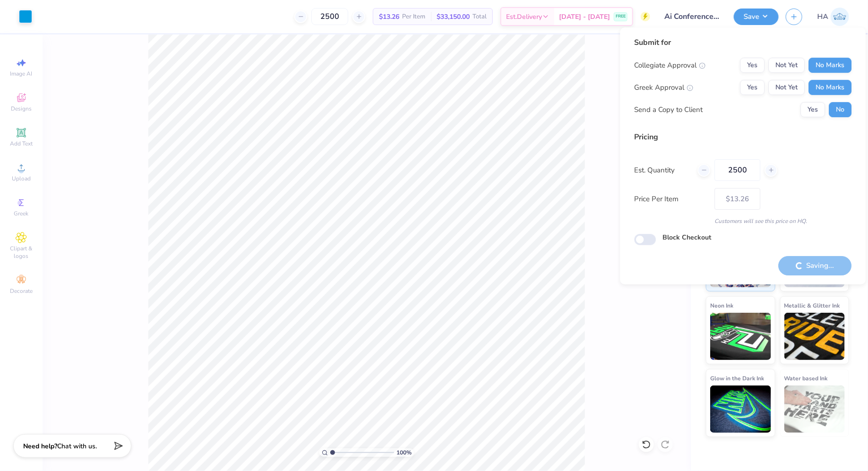 This screenshot has width=868, height=471. Describe the element at coordinates (670, 66) in the screenshot. I see `div: Collegiate Approval` at that location.